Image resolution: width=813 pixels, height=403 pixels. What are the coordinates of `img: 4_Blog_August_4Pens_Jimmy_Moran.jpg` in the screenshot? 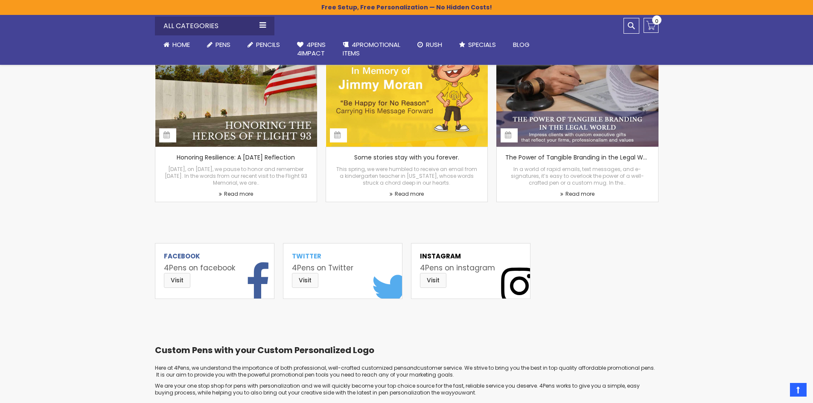 It's located at (407, 87).